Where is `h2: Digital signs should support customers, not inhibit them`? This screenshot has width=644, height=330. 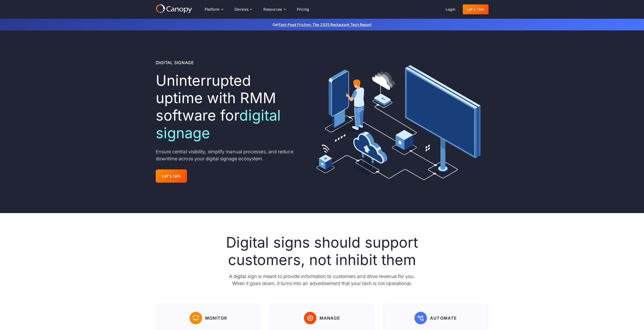 h2: Digital signs should support customers, not inhibit them is located at coordinates (322, 251).